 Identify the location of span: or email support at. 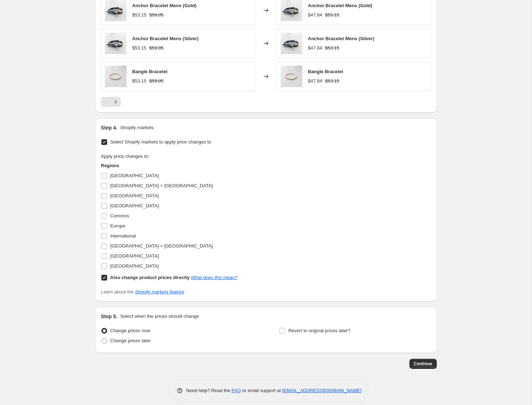
(261, 390).